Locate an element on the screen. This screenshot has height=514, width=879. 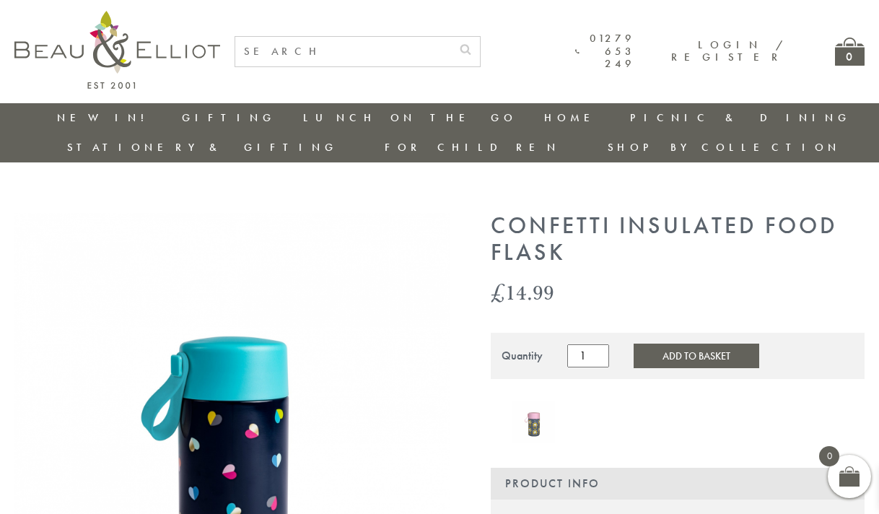
a: Login / Register is located at coordinates (727, 51).